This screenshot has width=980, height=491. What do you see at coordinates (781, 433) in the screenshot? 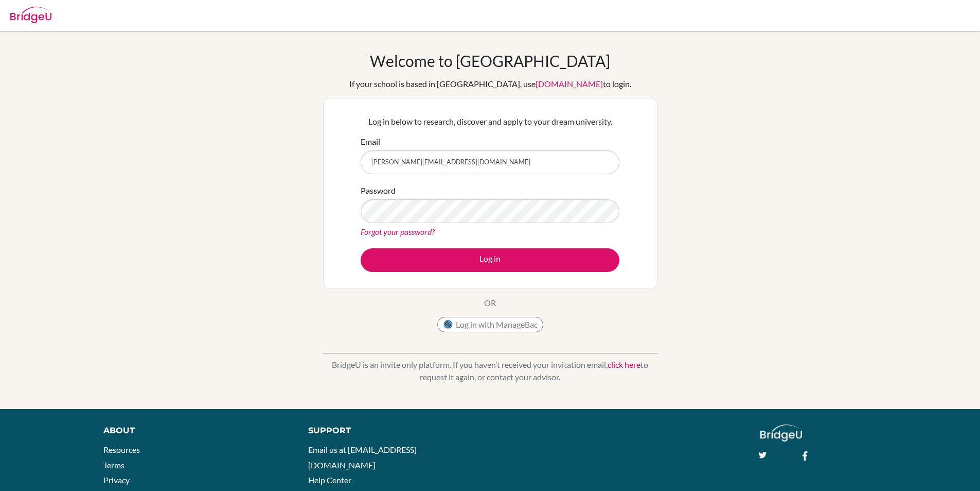
I see `img: logo_white@2x-f4f0deed5e89b7ecb1c2cc34c3e3d731f90f0f143d5ea2071677605dd97b5244.png` at bounding box center [781, 433].